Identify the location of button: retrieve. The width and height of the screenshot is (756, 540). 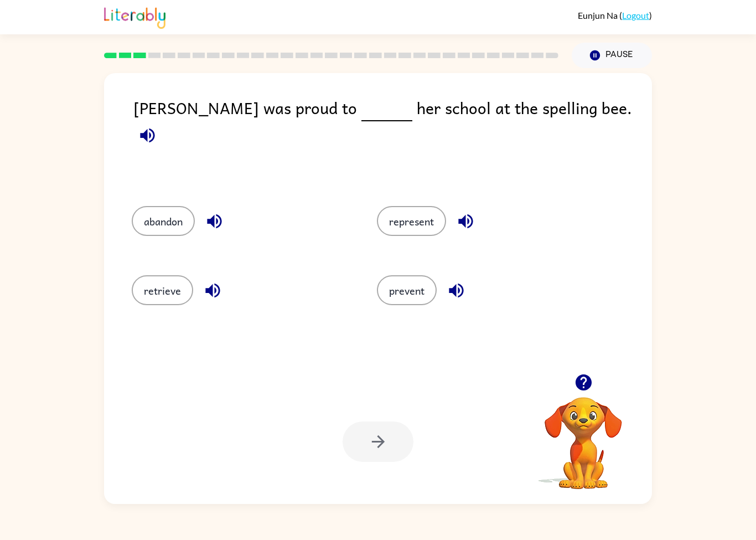
(162, 290).